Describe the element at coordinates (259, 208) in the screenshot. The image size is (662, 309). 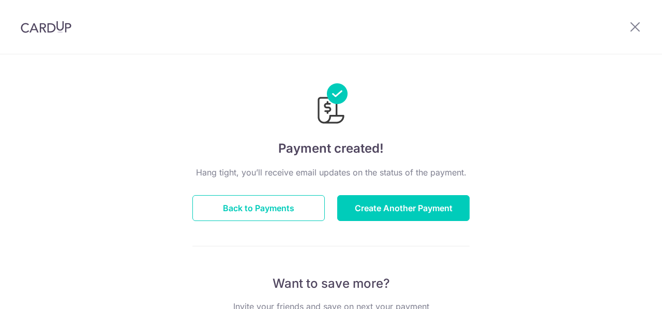
I see `button: Back to Payments` at that location.